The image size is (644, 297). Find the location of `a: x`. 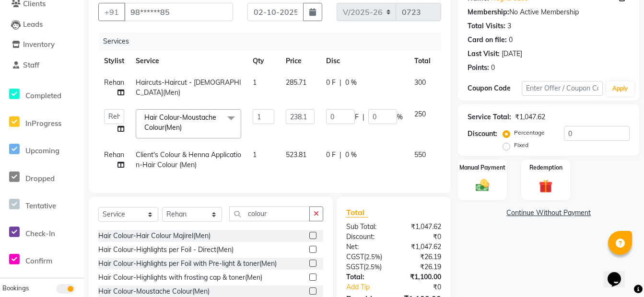

a: x is located at coordinates (183, 128).